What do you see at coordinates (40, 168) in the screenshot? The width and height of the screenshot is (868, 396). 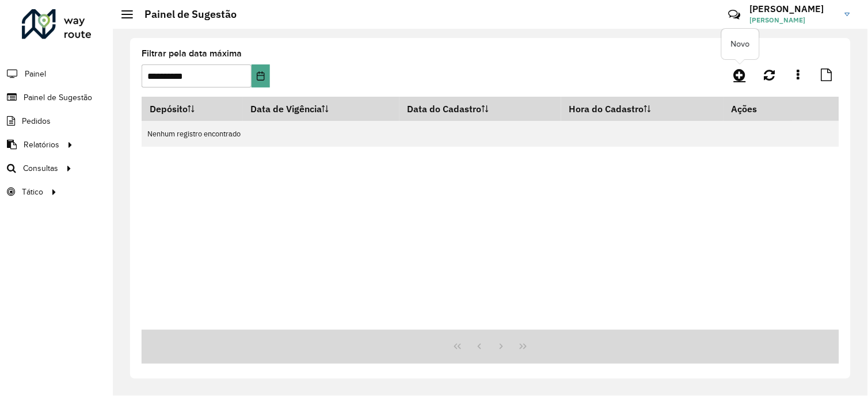 I see `span: Consultas` at bounding box center [40, 168].